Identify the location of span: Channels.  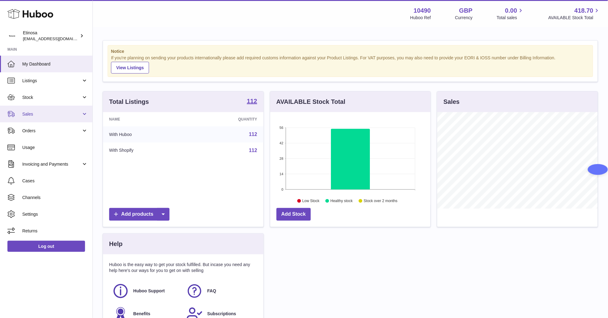
(55, 198).